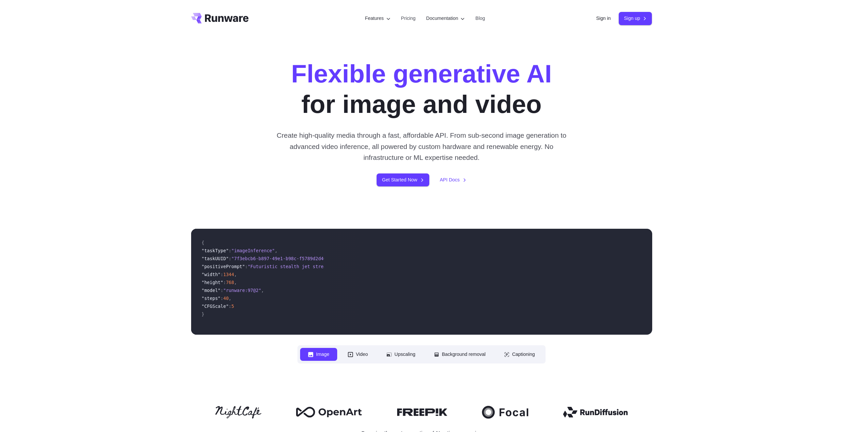 This screenshot has height=432, width=843. Describe the element at coordinates (422, 89) in the screenshot. I see `h1: for image and video` at that location.